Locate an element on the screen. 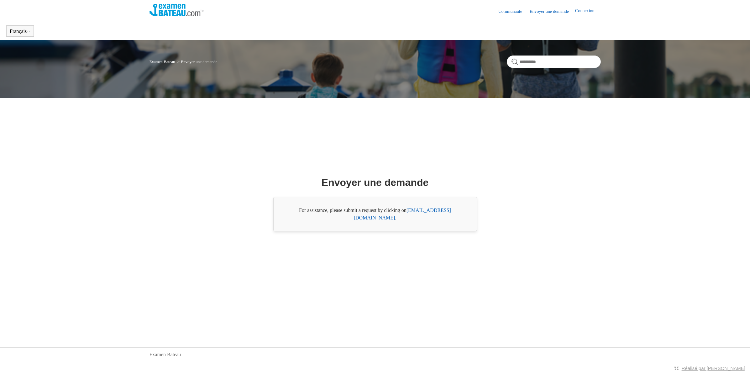 This screenshot has height=390, width=750. li: Envoyer une demande is located at coordinates (197, 61).